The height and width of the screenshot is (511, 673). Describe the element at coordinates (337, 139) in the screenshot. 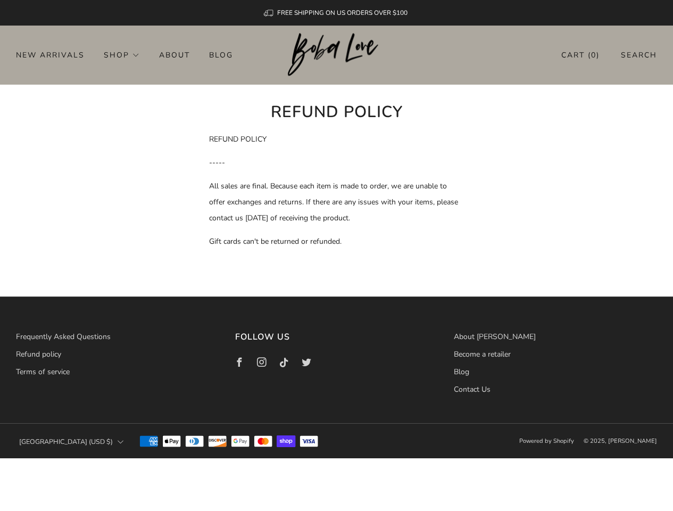

I see `p: REFUND POLICY` at that location.